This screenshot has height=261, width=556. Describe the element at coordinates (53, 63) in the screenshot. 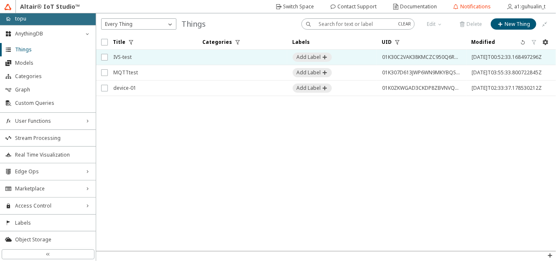

I see `span: Models` at that location.